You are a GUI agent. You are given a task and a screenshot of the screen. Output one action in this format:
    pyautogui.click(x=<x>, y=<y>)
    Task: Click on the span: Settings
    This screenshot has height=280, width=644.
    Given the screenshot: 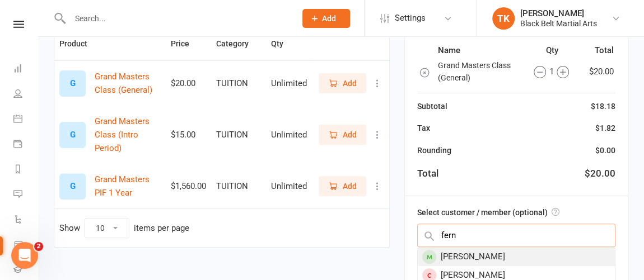 What is the action you would take?
    pyautogui.click(x=410, y=18)
    